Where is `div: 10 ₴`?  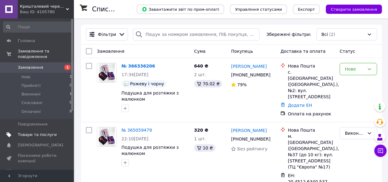
div: 10 ₴ is located at coordinates (205, 148).